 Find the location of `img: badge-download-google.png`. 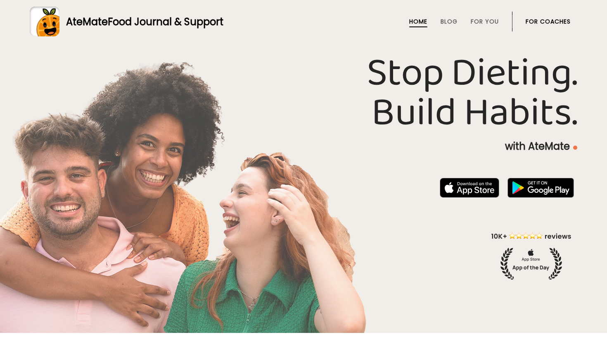

img: badge-download-google.png is located at coordinates (541, 188).